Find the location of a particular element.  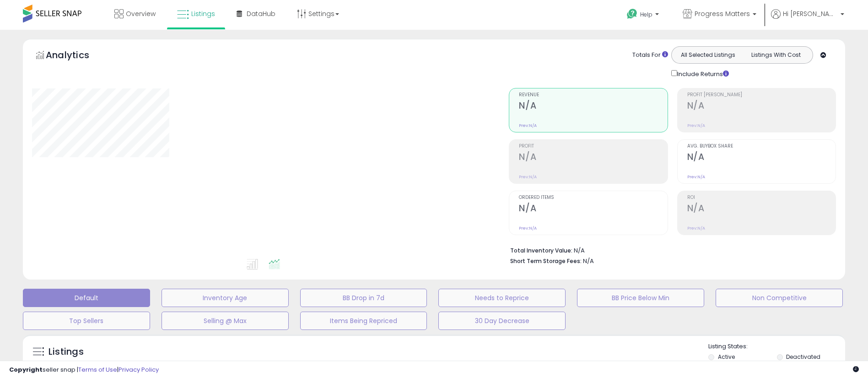

span: Avg. Buybox Share is located at coordinates (761, 146).